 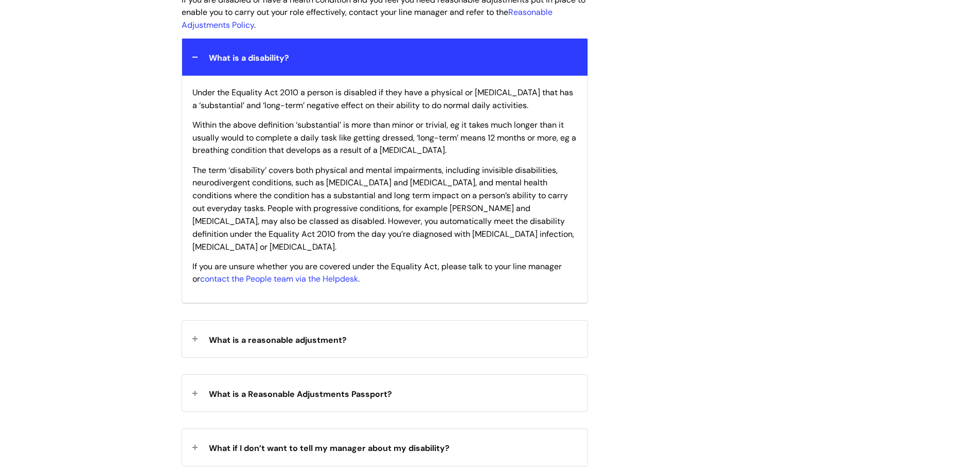 I want to click on span: If you are unsure whether you are covered under the Equality Act, please talk to your line manage..., so click(x=377, y=272).